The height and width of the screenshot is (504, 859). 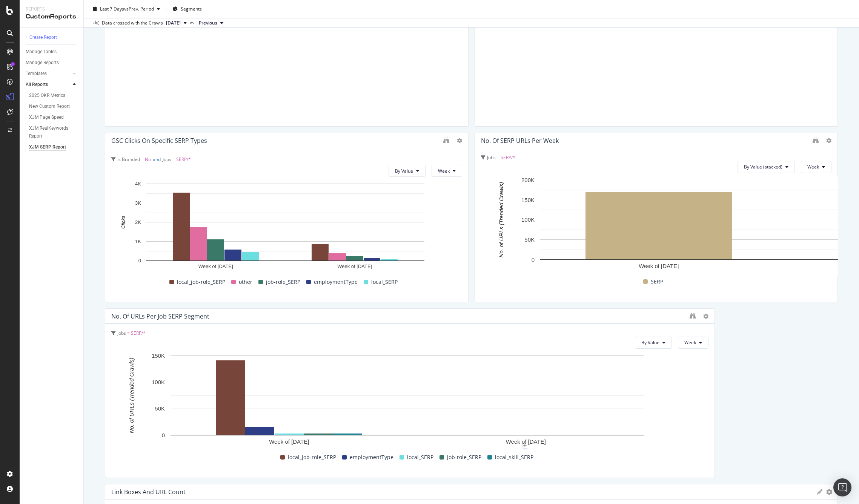 What do you see at coordinates (148, 159) in the screenshot?
I see `span: No` at bounding box center [148, 159].